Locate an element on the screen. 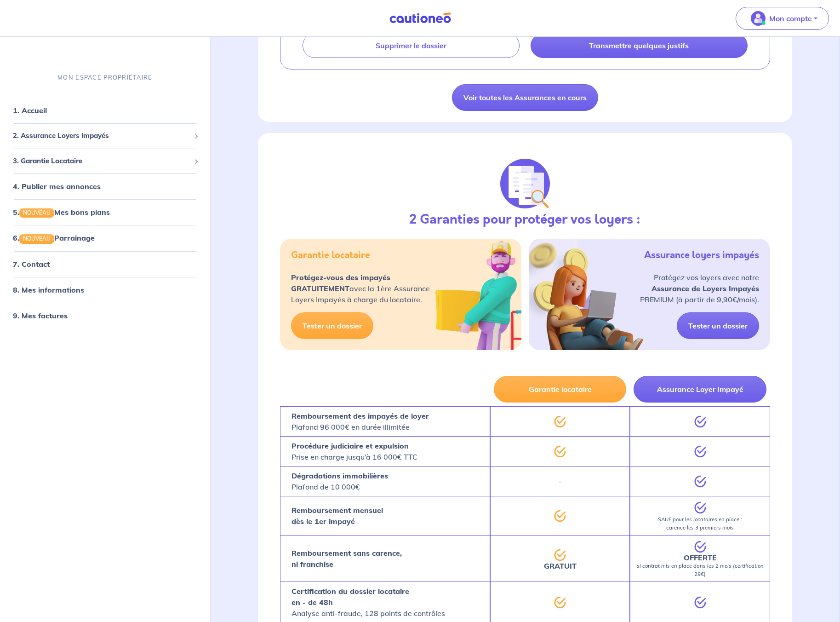 The height and width of the screenshot is (622, 840). p: avec la 1ère Assurance Loyers Impayés à charge du locataire. is located at coordinates (360, 289).